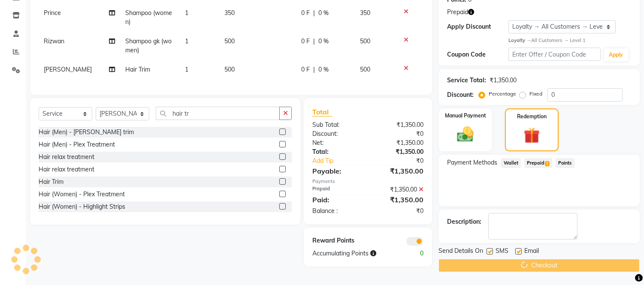  Describe the element at coordinates (51, 182) in the screenshot. I see `div: Hair Trim` at that location.